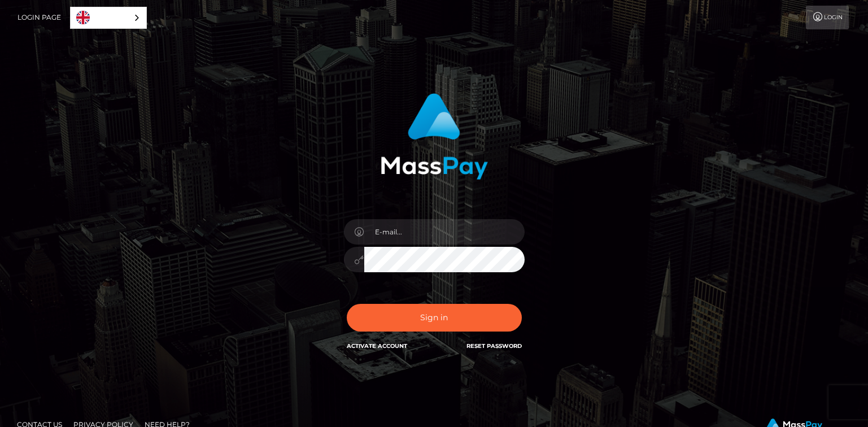 The width and height of the screenshot is (868, 427). Describe the element at coordinates (108, 17) in the screenshot. I see `div: Language` at that location.